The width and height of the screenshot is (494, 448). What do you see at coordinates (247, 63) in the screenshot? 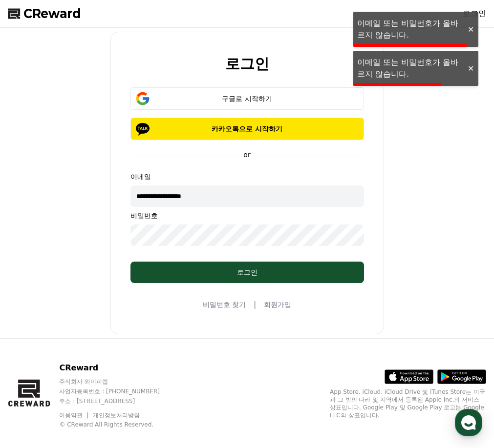
I see `h2: 로그인` at bounding box center [247, 63].